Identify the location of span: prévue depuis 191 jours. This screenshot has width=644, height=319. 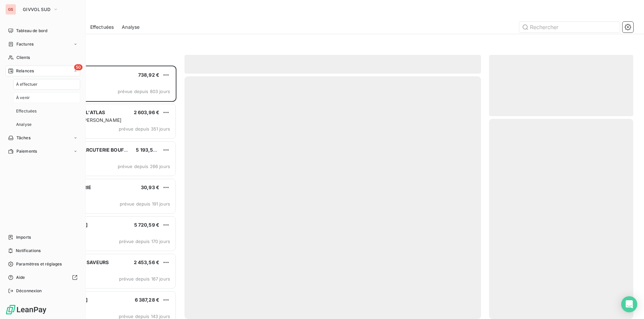
(145, 204).